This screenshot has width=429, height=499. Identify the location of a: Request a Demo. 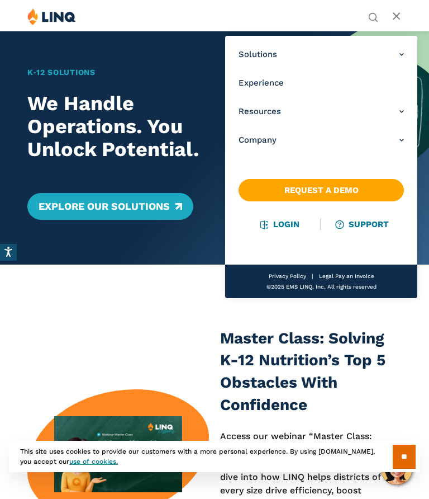
(321, 190).